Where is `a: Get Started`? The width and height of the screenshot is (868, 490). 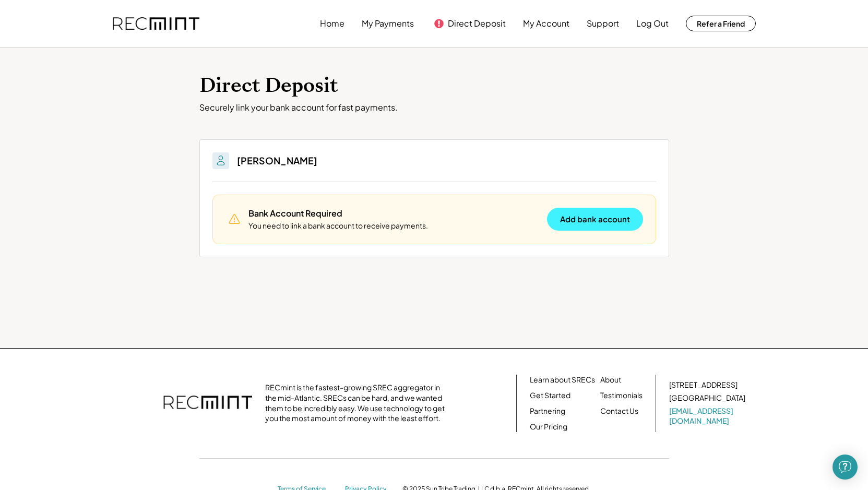 a: Get Started is located at coordinates (550, 396).